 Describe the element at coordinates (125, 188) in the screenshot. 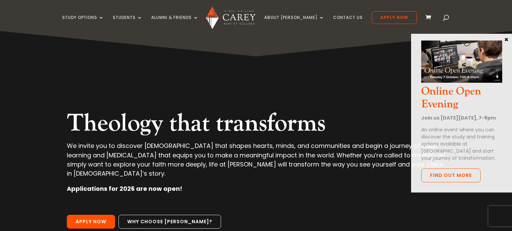

I see `strong: Applications for 2026 are now open!` at that location.